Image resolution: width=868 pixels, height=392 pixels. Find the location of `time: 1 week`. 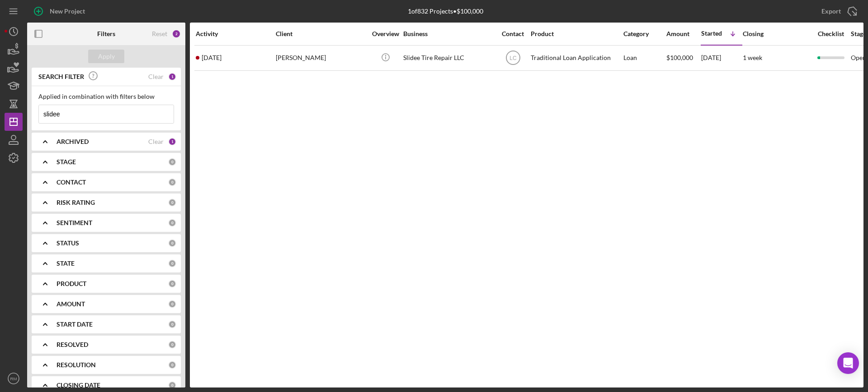

time: 1 week is located at coordinates (752, 57).